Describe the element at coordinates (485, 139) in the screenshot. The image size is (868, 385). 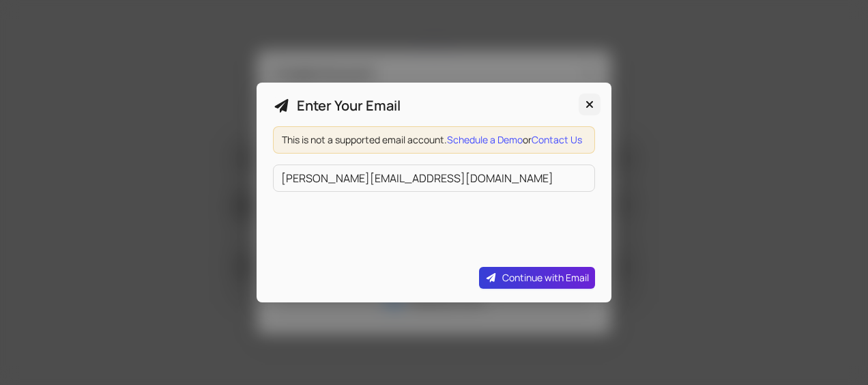
I see `a: Schedule a Demo` at that location.